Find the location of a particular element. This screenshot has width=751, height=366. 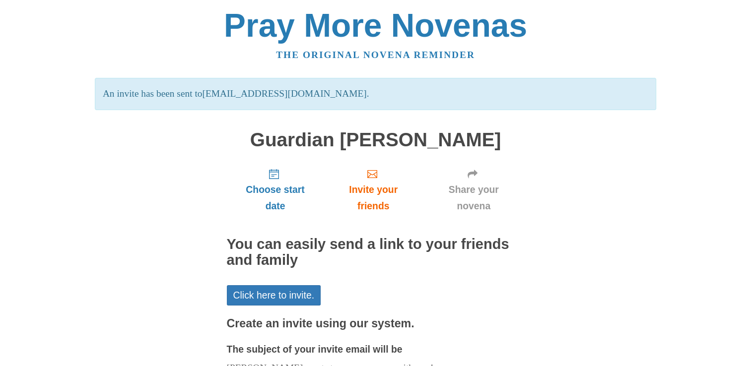

span: Share your novena is located at coordinates (473, 198).